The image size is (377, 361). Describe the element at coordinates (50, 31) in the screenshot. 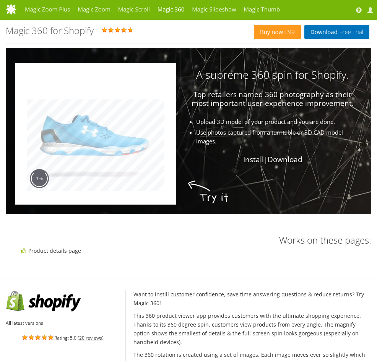

I see `h1: Magic 360 for Shopify` at that location.